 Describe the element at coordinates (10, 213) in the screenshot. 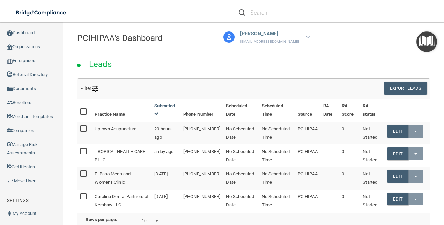

I see `img: ic_user_dark.df1a06c3.png` at that location.